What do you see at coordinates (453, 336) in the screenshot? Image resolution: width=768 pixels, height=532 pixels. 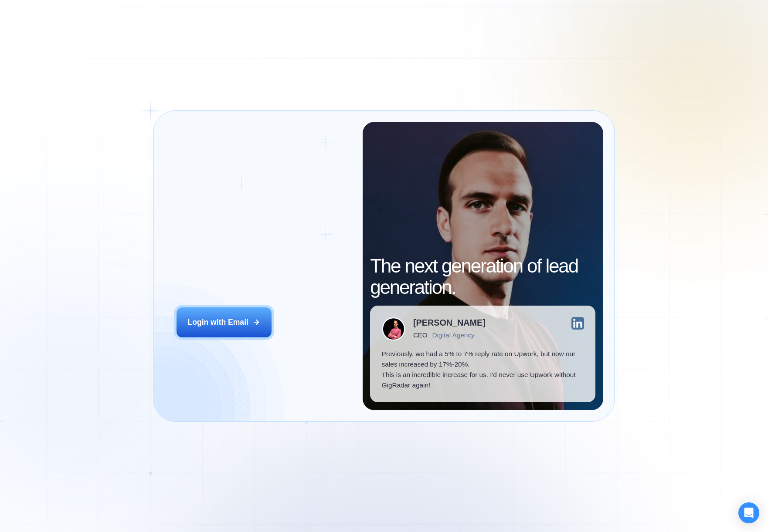 I see `div: Digital Agency` at bounding box center [453, 336].